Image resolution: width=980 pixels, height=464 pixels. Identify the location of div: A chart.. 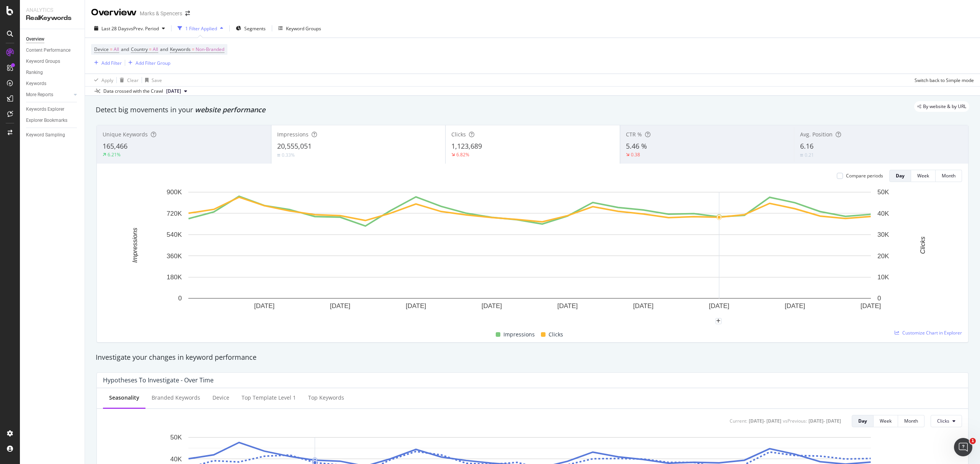
(529, 255).